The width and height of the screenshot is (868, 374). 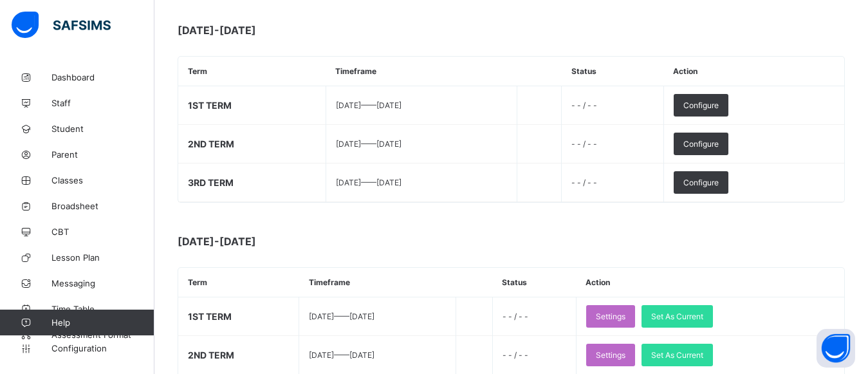 What do you see at coordinates (836, 348) in the screenshot?
I see `button: Open asap` at bounding box center [836, 348].